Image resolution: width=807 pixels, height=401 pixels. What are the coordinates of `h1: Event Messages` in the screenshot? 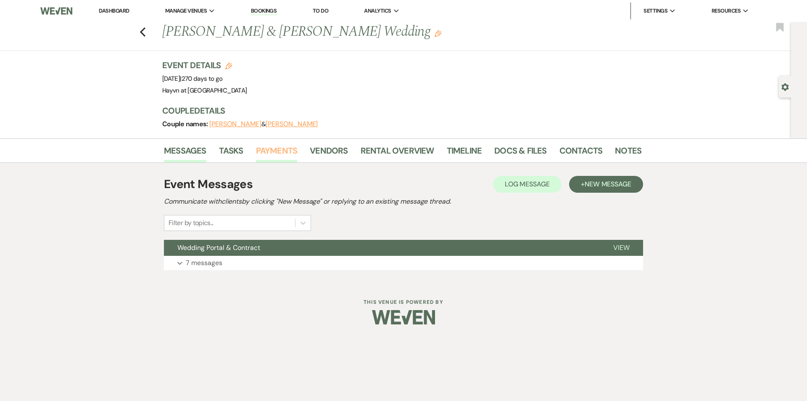 It's located at (208, 184).